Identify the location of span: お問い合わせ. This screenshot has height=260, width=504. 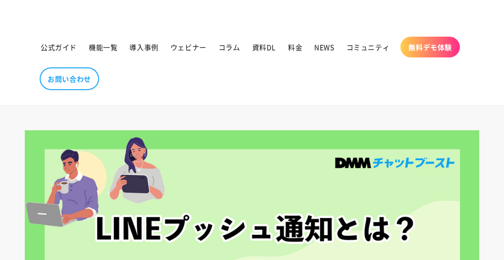
(69, 79).